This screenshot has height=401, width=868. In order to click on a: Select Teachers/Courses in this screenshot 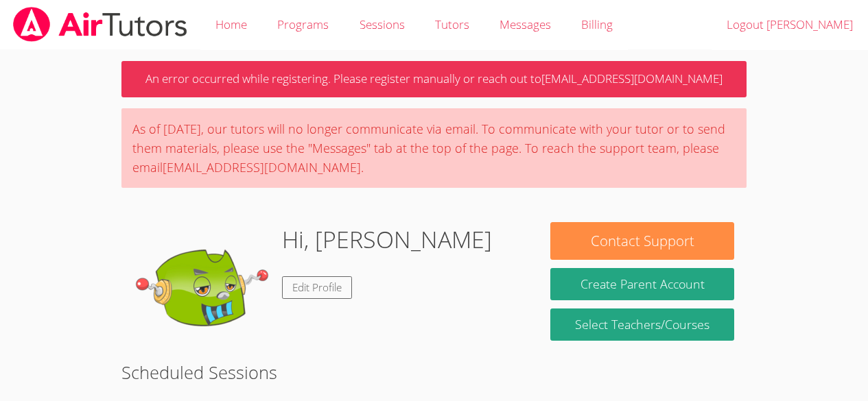, I will do `click(642, 324)`.